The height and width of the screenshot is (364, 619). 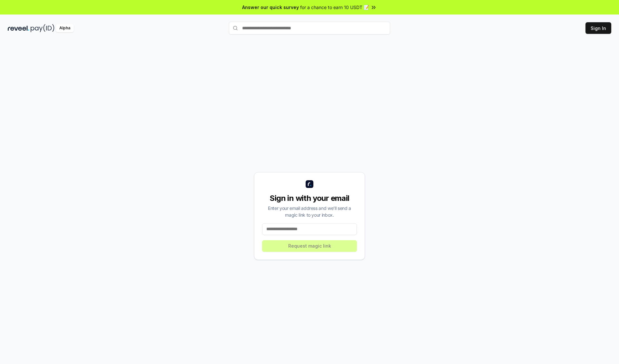 What do you see at coordinates (65, 28) in the screenshot?
I see `div: Alpha` at bounding box center [65, 28].